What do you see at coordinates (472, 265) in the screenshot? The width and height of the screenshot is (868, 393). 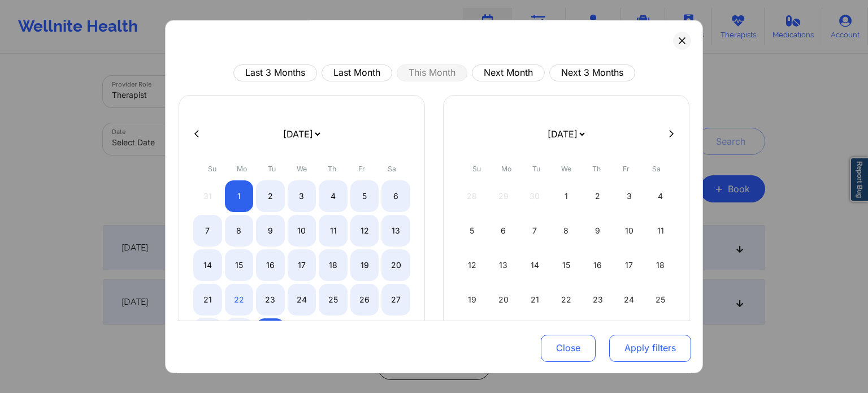 I see `div: Sun Oct 12 2025` at bounding box center [472, 265].